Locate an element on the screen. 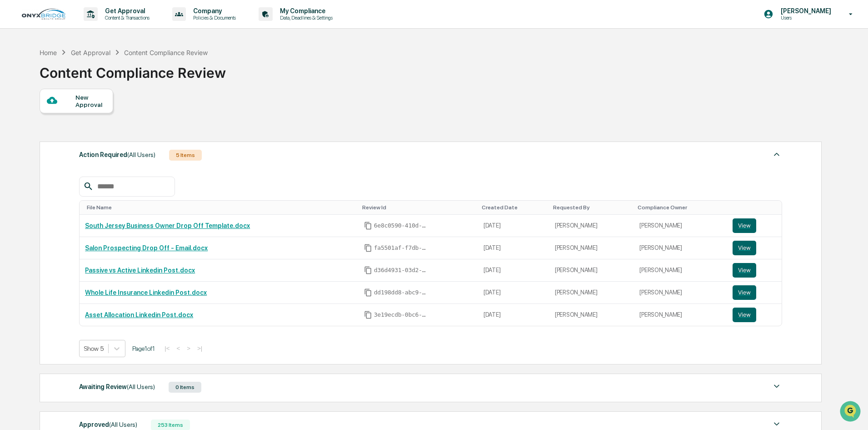  button: Start new chat is located at coordinates (160, 78).